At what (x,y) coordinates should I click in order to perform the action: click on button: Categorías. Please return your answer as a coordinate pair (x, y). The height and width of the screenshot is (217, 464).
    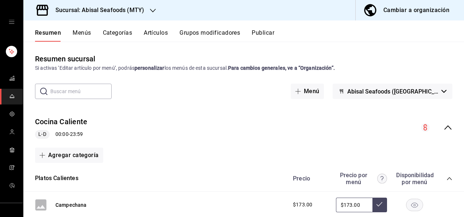
    Looking at the image, I should click on (117, 35).